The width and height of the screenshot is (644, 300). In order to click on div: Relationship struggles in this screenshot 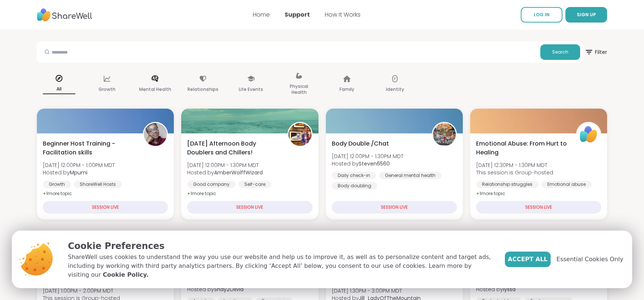, I will do `click(508, 184)`.